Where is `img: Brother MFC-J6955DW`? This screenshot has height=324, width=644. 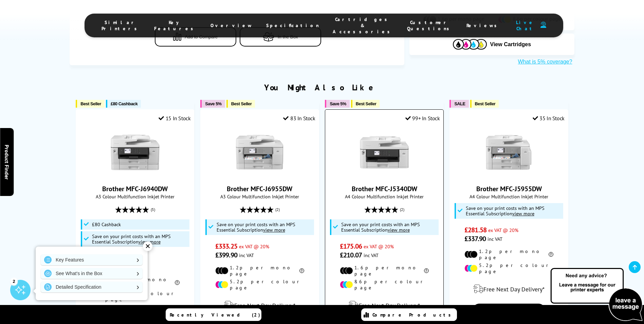
img: Brother MFC-J6955DW is located at coordinates (260, 152).